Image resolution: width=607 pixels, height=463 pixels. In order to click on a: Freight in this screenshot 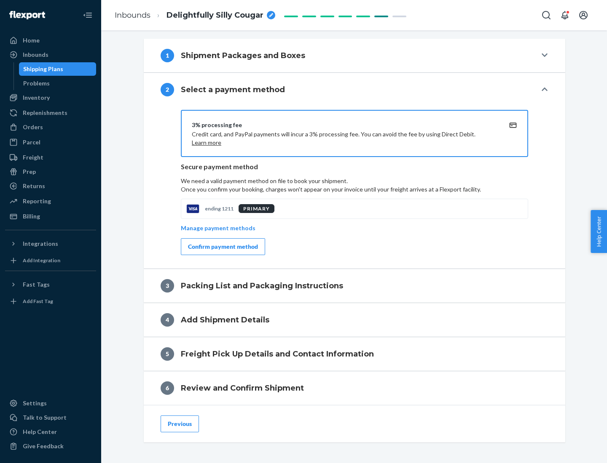, I will do `click(51, 158)`.